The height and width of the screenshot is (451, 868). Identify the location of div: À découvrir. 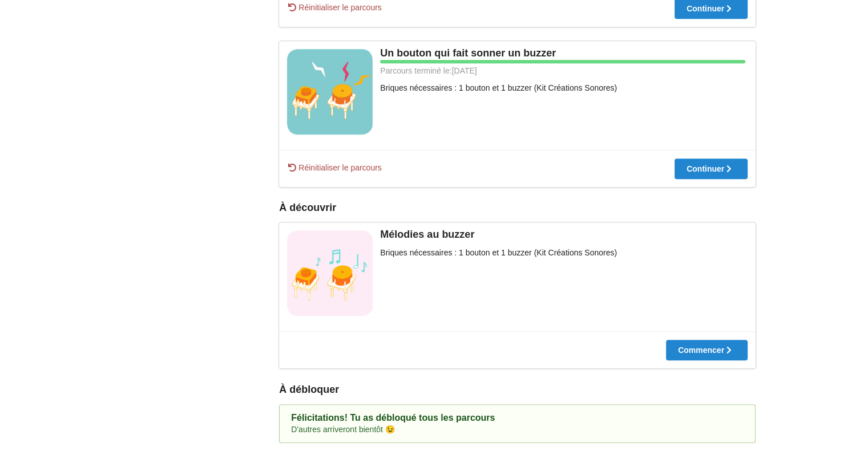
(517, 207).